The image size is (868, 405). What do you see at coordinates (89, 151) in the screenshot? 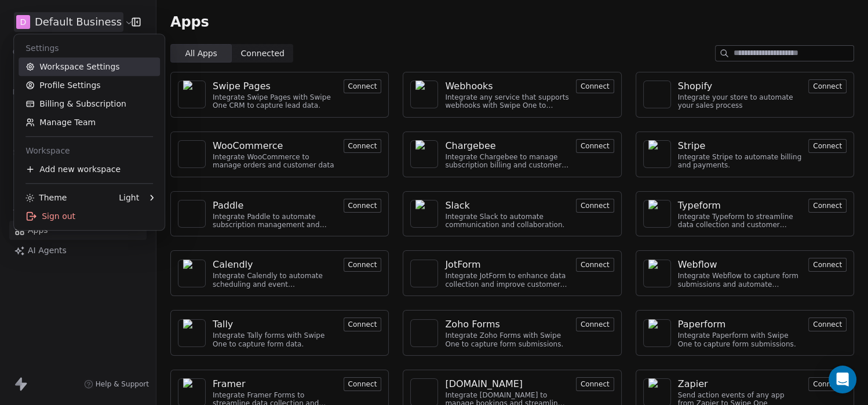
I see `div: Workspace` at bounding box center [89, 151].